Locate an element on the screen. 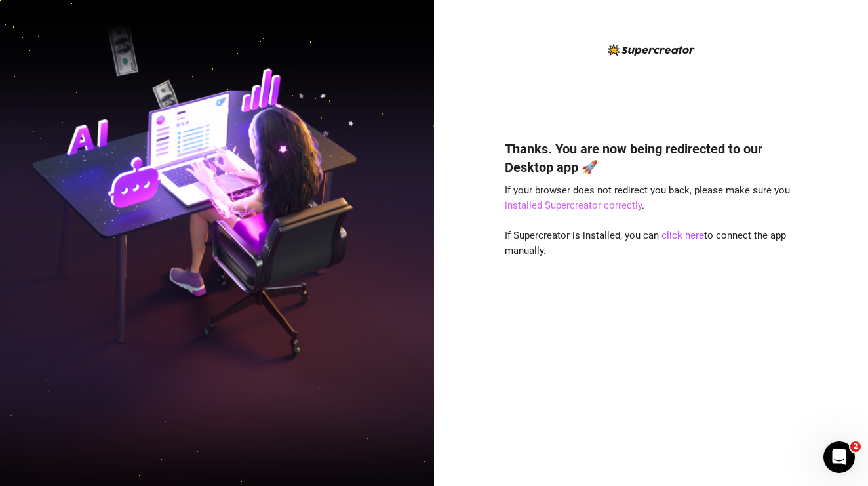 The height and width of the screenshot is (486, 868). span: If your browser does not redirect you back, please make sure you . is located at coordinates (647, 198).